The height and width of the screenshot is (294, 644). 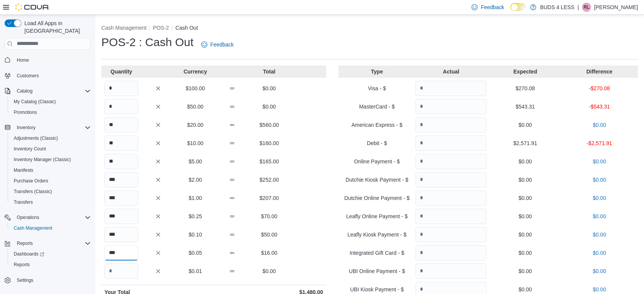 What do you see at coordinates (599, 72) in the screenshot?
I see `p: Difference` at bounding box center [599, 72].